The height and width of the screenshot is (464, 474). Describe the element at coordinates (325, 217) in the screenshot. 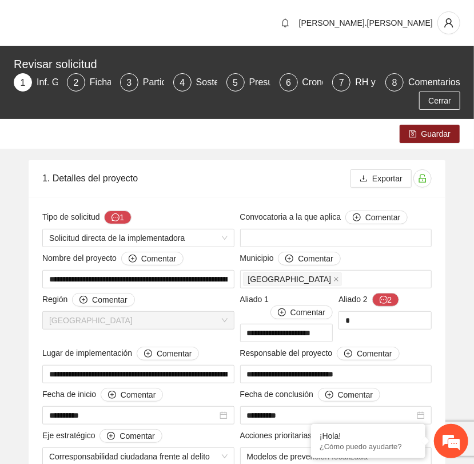

I see `span: Convocatoria a la que aplica` at that location.